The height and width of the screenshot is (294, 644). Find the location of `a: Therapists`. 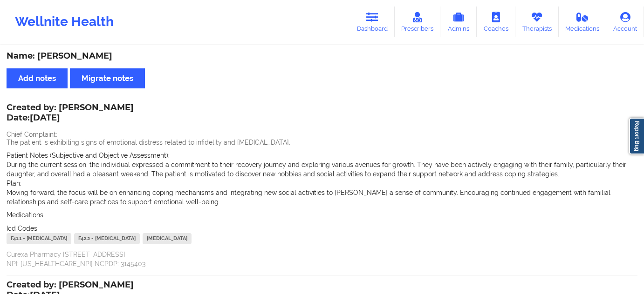

a: Therapists is located at coordinates (537, 22).